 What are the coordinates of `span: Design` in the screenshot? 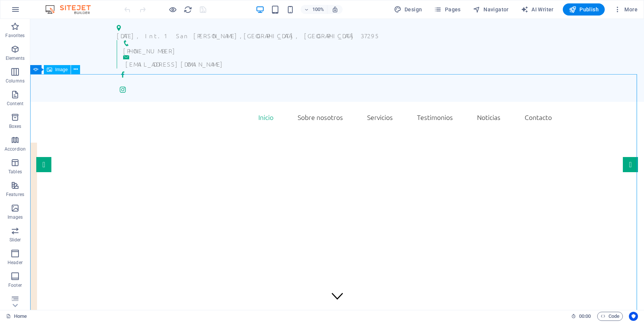 It's located at (408, 9).